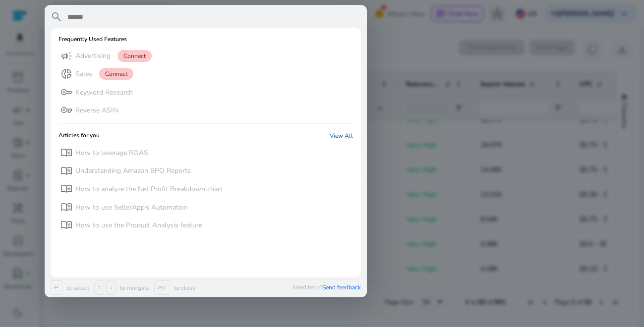 The image size is (644, 327). What do you see at coordinates (134, 288) in the screenshot?
I see `p: to navigate` at bounding box center [134, 288].